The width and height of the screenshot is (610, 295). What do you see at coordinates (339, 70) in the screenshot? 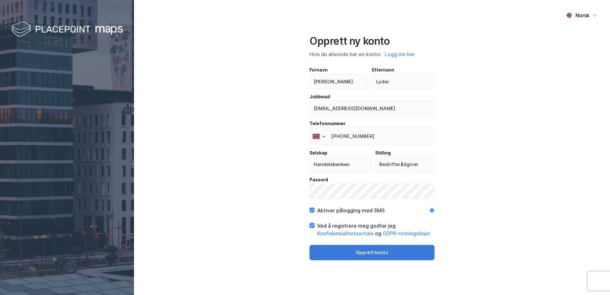
I see `div: Fornavn` at bounding box center [339, 70].